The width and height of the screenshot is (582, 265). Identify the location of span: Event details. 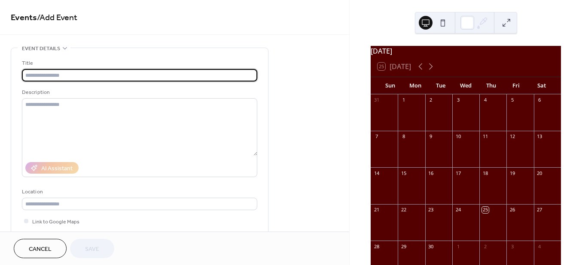
(41, 49).